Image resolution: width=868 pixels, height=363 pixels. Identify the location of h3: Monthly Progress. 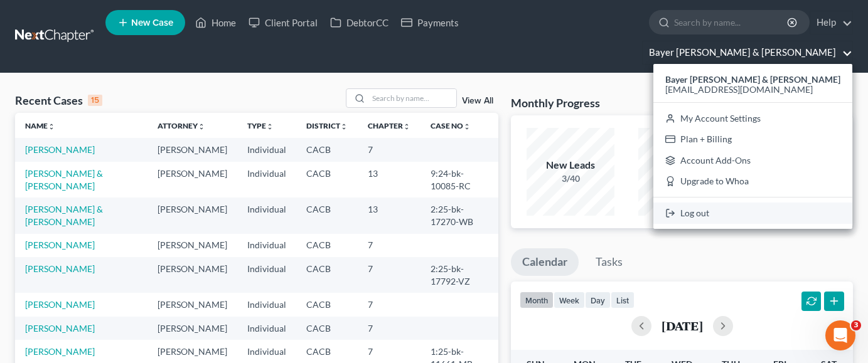
(556, 103).